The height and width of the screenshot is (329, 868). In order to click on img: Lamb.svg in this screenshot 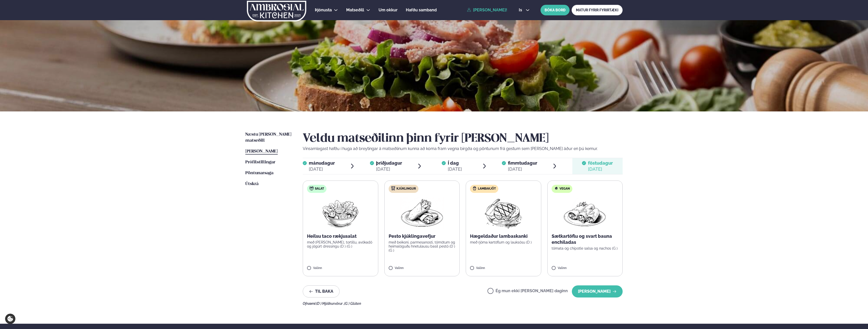, I will do `click(475, 189)`.